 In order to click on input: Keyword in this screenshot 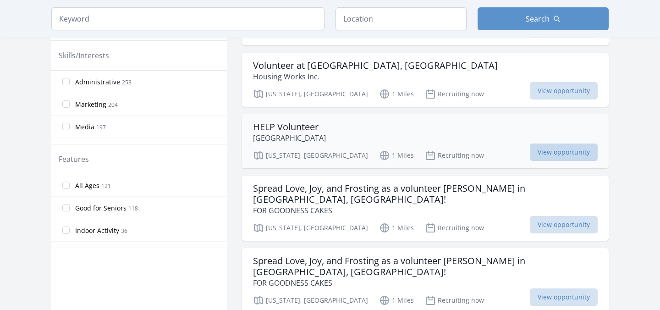, I will do `click(188, 19)`.